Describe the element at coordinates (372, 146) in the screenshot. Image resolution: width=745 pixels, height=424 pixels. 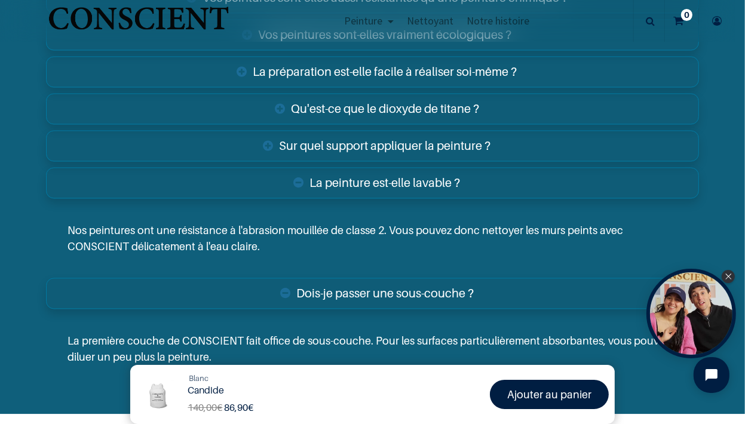
I see `a: Sur quel support appliquer la peinture ?` at that location.